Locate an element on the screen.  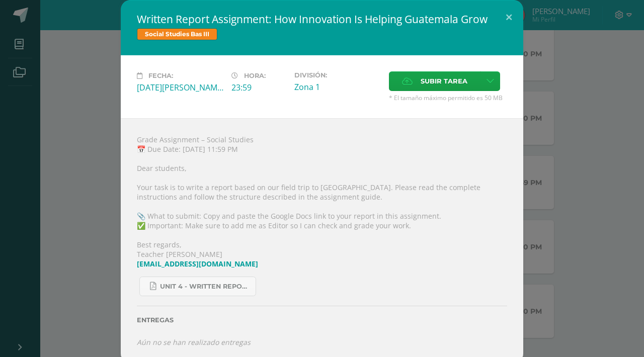
span: Hora: is located at coordinates (254, 75).